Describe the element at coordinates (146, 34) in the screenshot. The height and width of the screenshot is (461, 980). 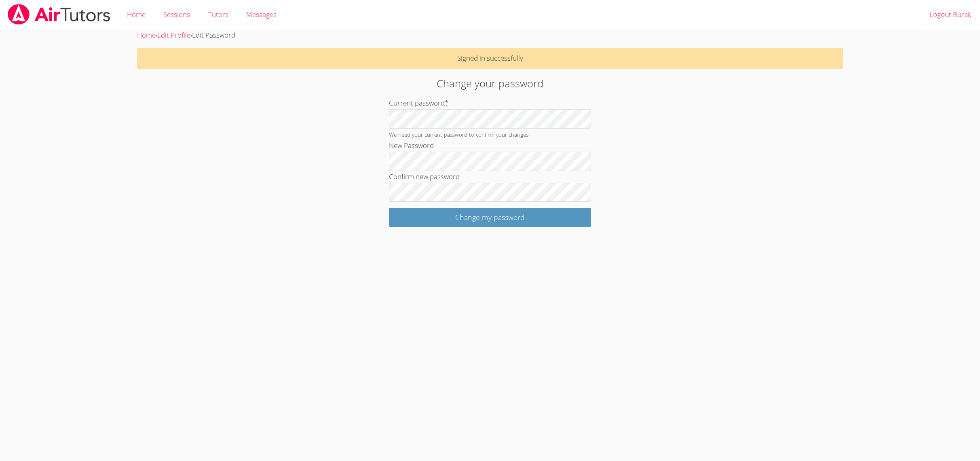
I see `a: Home` at that location.